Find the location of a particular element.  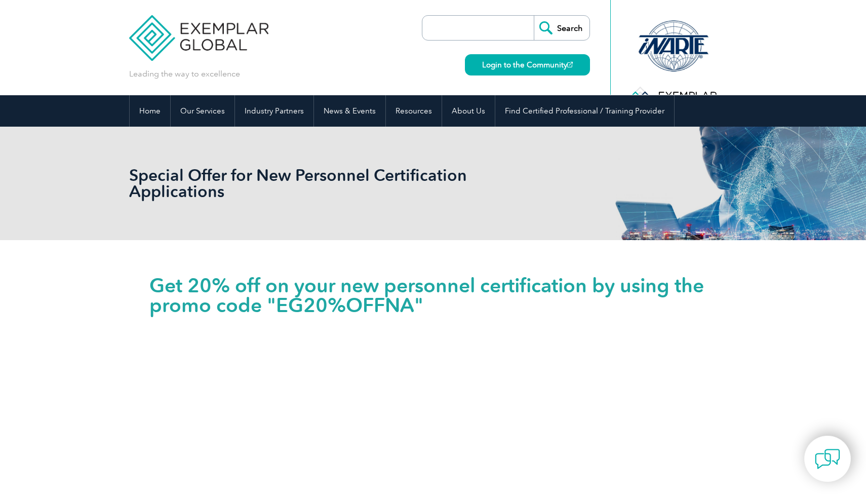

a: Home is located at coordinates (150, 111).